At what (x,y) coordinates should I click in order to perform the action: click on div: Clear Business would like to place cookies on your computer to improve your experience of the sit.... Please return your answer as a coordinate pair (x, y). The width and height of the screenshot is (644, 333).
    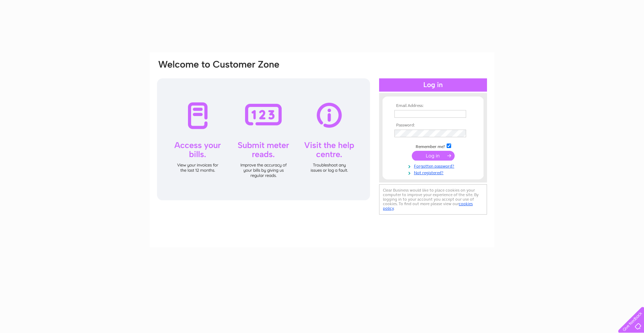
    Looking at the image, I should click on (433, 199).